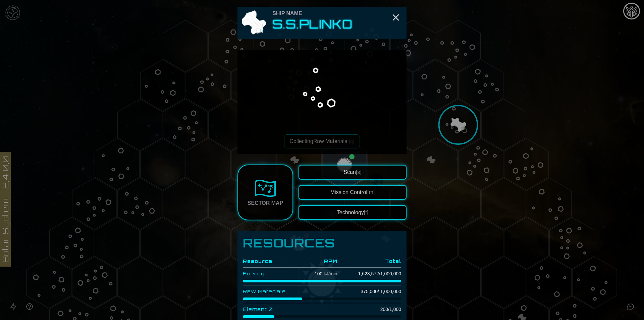 This screenshot has width=644, height=320. Describe the element at coordinates (369, 261) in the screenshot. I see `th: Total` at that location.